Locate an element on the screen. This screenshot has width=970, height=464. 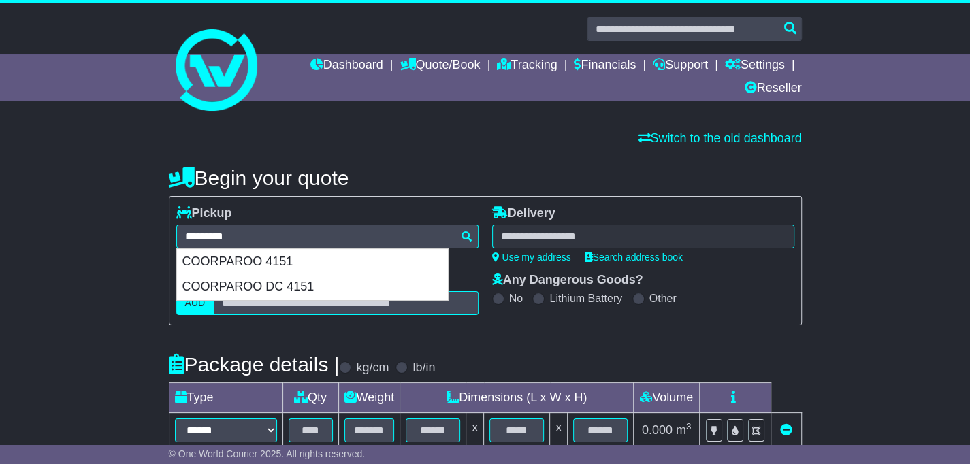
a: Financials is located at coordinates (605, 66).